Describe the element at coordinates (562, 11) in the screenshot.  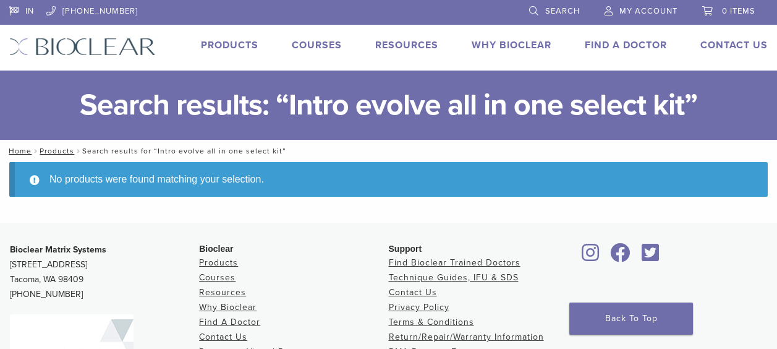
I see `span: Search` at that location.